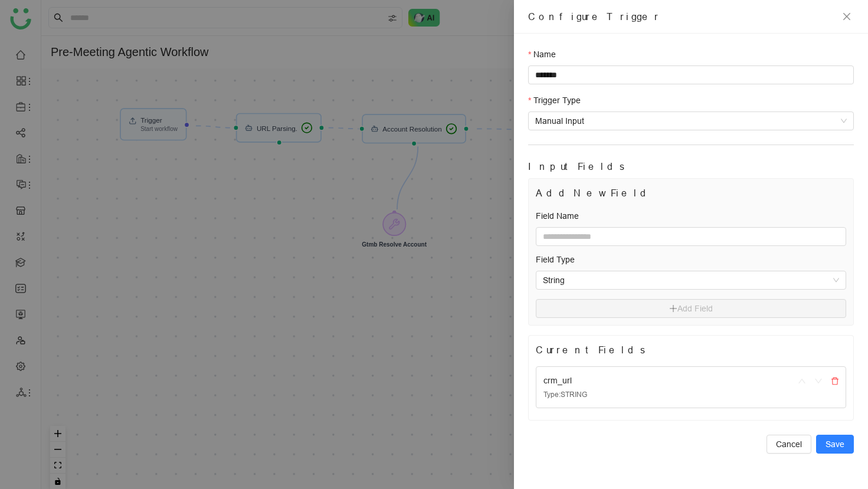 This screenshot has width=868, height=489. What do you see at coordinates (542, 54) in the screenshot?
I see `label: Name` at bounding box center [542, 54].